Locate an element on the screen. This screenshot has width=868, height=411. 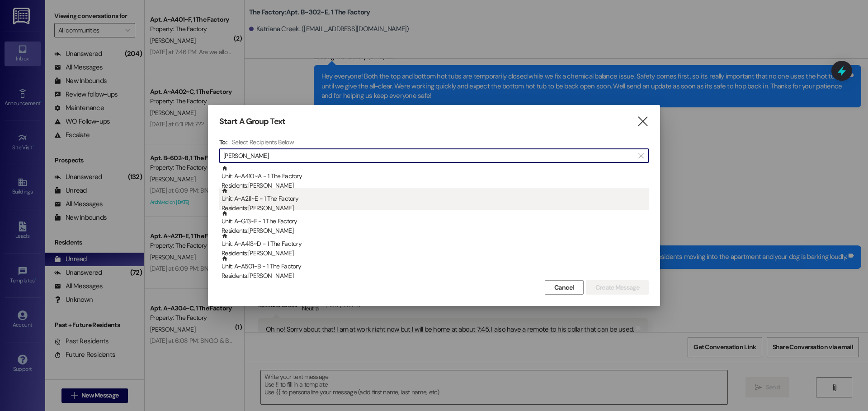
div: Unit: A~A413~D - 1 The Factory is located at coordinates (434, 246).